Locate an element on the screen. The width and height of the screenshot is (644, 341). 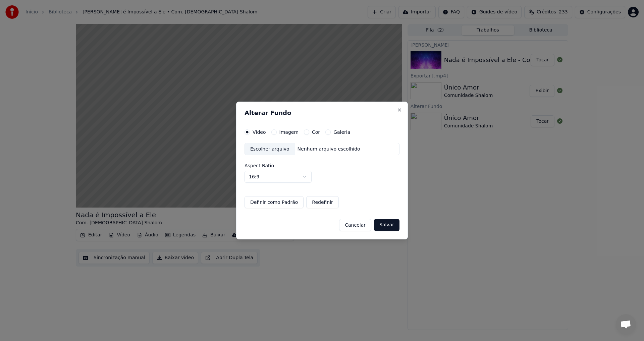
button: Salvar is located at coordinates (387, 225).